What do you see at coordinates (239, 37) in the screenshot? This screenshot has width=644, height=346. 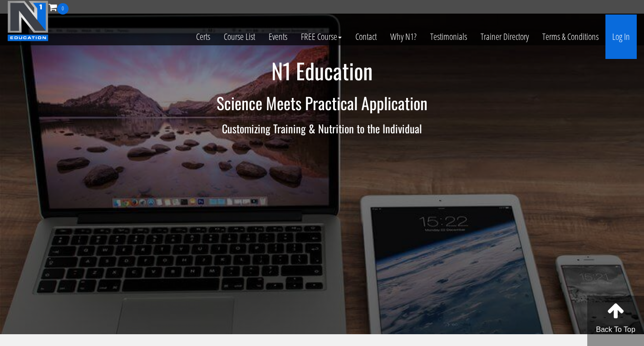 I see `a: Course List` at bounding box center [239, 37].